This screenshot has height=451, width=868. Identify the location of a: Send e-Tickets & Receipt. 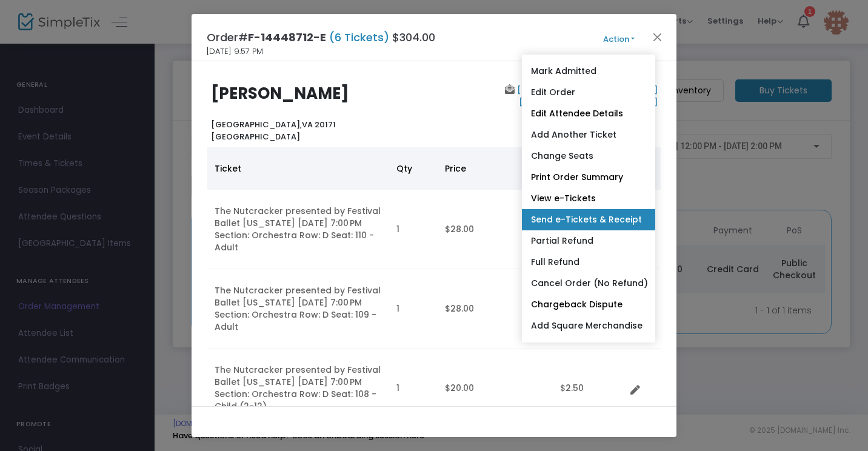
(588, 219).